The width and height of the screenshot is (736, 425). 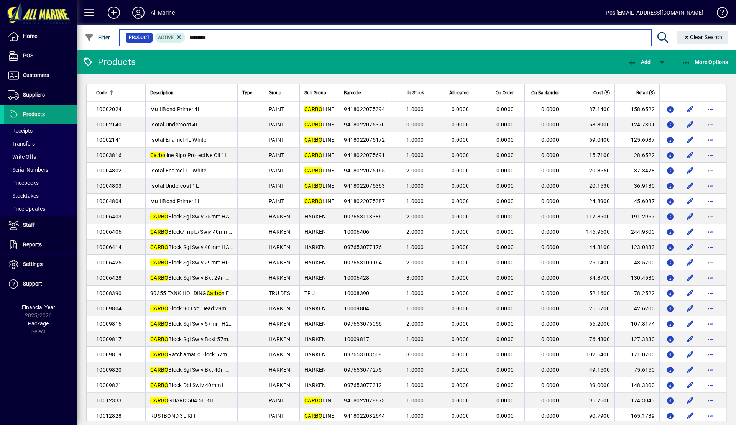 What do you see at coordinates (194, 324) in the screenshot?
I see `span: Block Sgl Swiv 57mm H2600` at bounding box center [194, 324].